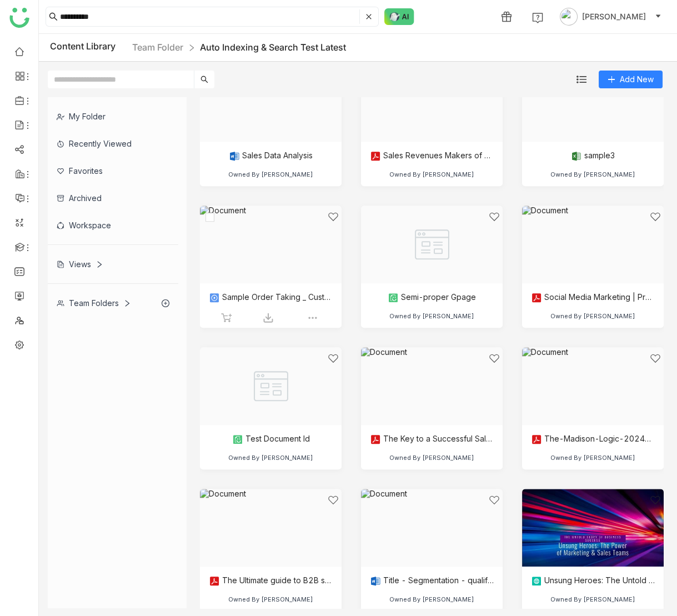 This screenshot has width=677, height=616. Describe the element at coordinates (432, 439) in the screenshot. I see `div: The Key to a Successful Sales Funnel` at that location.